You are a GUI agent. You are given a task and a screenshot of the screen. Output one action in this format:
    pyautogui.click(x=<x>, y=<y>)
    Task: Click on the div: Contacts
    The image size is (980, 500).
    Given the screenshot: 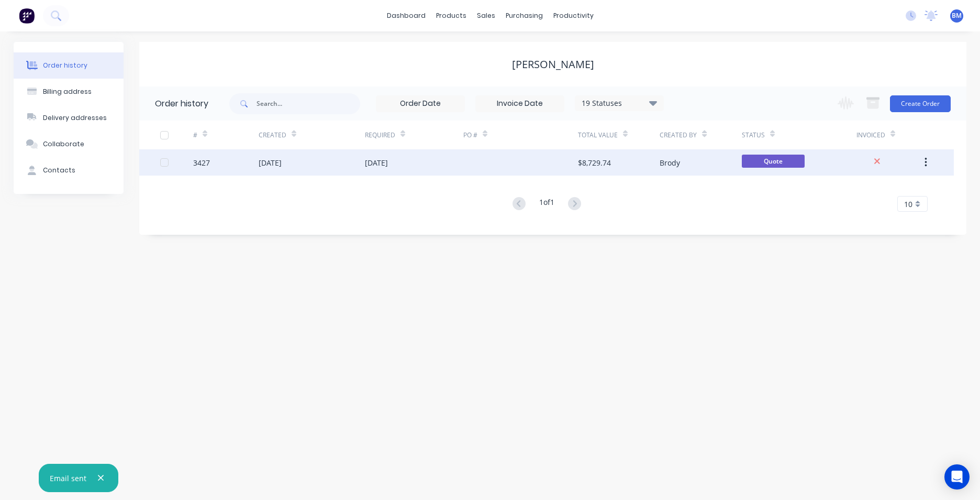 What is the action you would take?
    pyautogui.click(x=59, y=170)
    